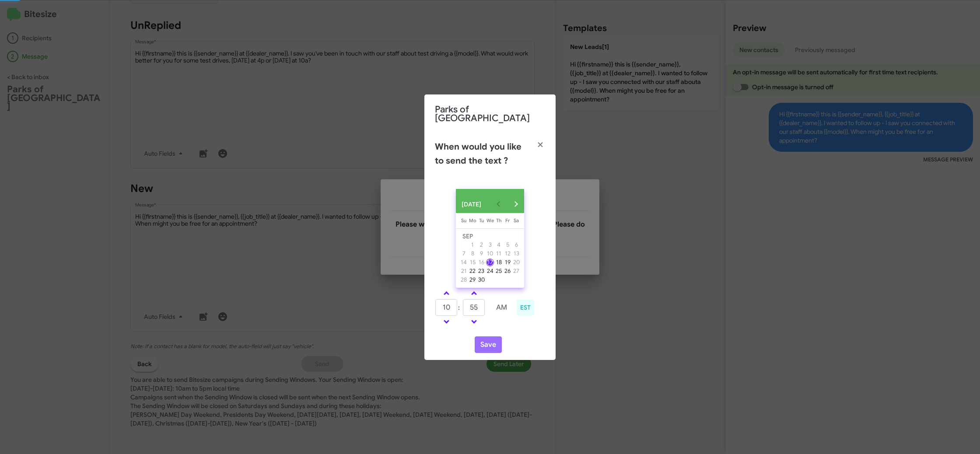 The height and width of the screenshot is (454, 980). What do you see at coordinates (472, 271) in the screenshot?
I see `div: 22` at bounding box center [472, 271].